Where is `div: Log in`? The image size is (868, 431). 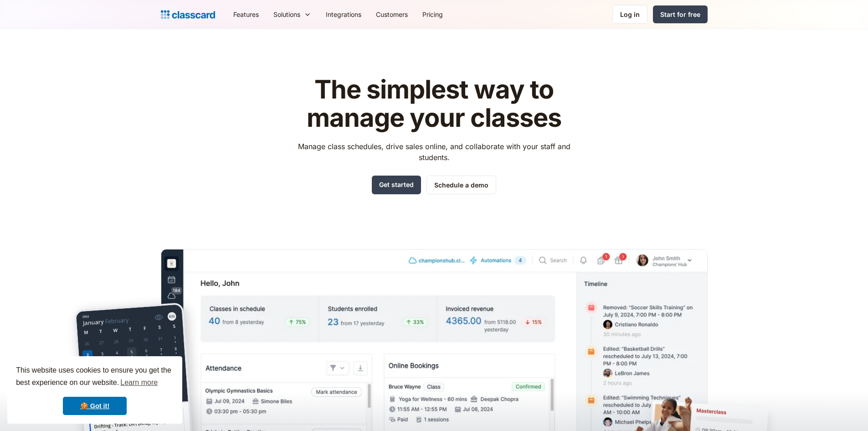 div: Log in is located at coordinates (629, 14).